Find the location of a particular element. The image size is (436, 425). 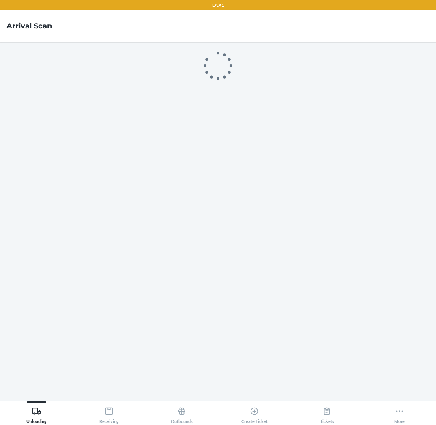

div: Create Ticket is located at coordinates (254, 413).